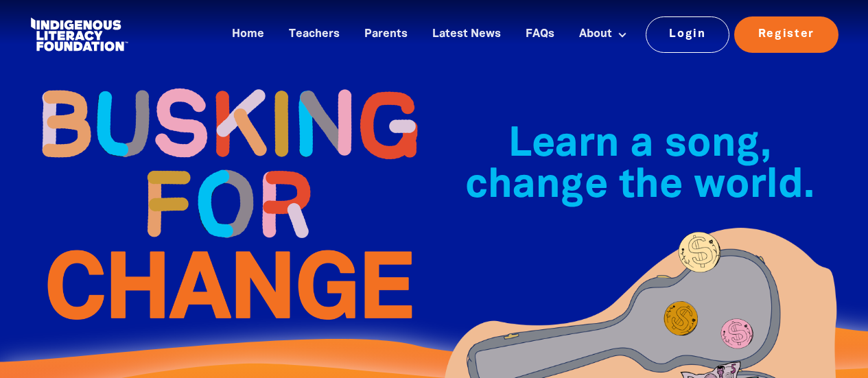  I want to click on a: Parents, so click(386, 34).